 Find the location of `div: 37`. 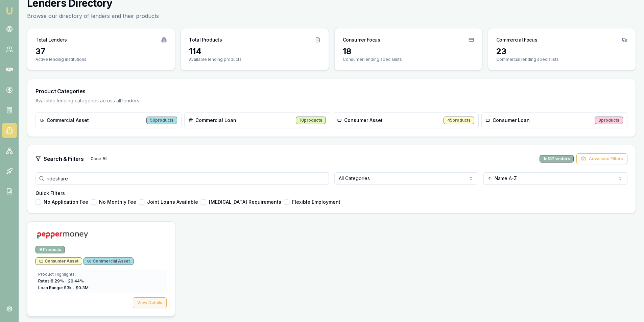

div: 37 is located at coordinates (101, 51).